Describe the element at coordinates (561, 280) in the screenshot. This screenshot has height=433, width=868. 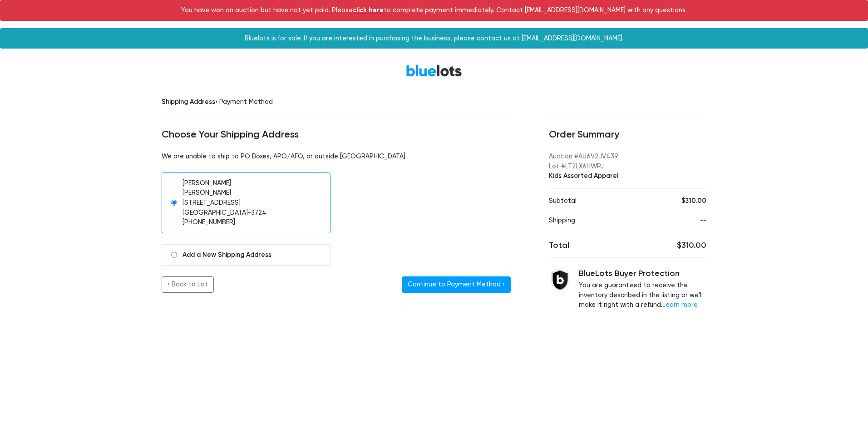
I see `img: buyer_protection_shield-3b65640a83011c7d3ede35a8e5a80bfdfaa6a97447f0071c1475b91a4b0b3d01.png` at that location.